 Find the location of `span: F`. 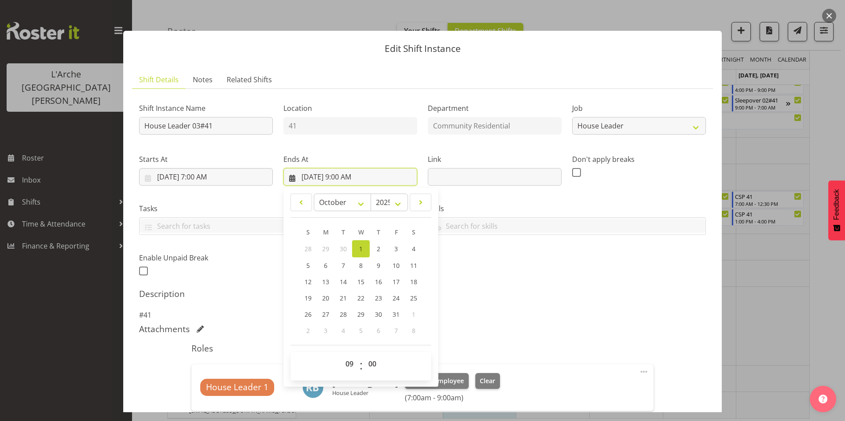

span: F is located at coordinates (396, 232).